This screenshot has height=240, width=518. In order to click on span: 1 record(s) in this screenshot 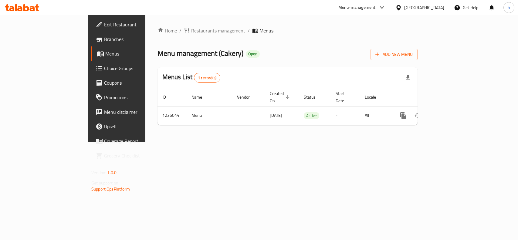, I will do `click(207, 78)`.